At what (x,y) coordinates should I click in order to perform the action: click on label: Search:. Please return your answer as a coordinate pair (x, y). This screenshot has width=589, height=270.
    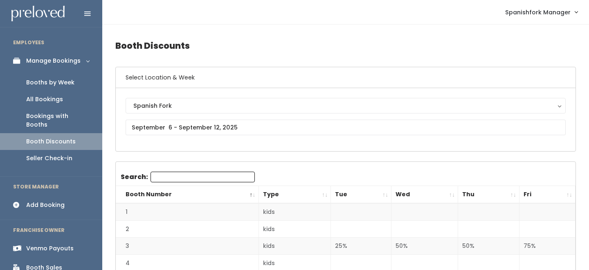
    Looking at the image, I should click on (188, 177).